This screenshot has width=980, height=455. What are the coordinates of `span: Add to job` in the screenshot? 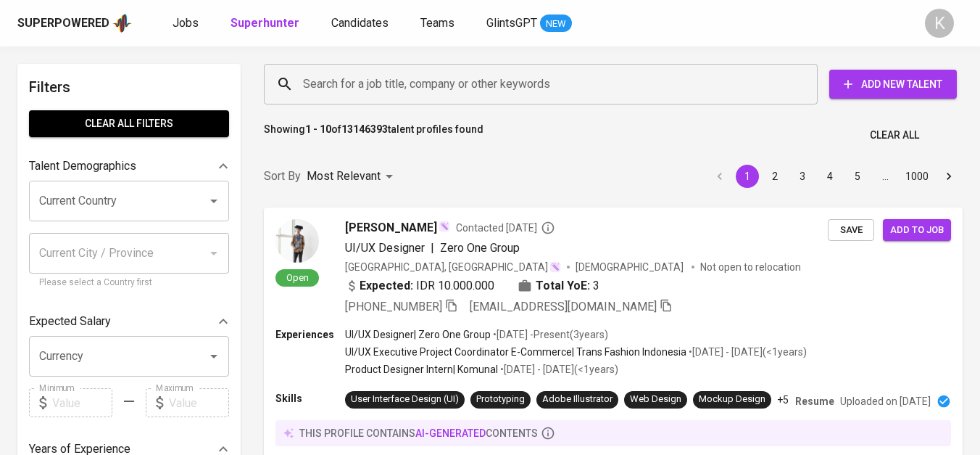 It's located at (917, 230).